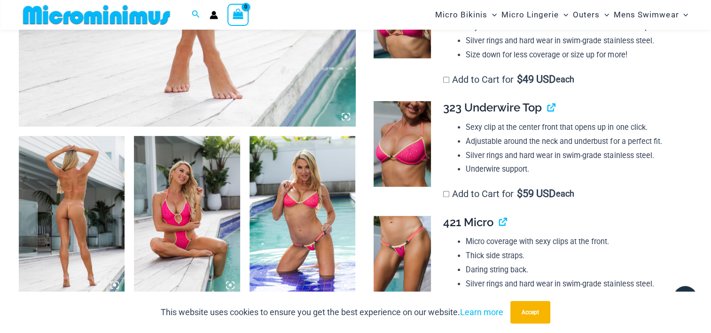 The image size is (711, 333). What do you see at coordinates (575, 169) in the screenshot?
I see `li: Underwire support.` at bounding box center [575, 169].